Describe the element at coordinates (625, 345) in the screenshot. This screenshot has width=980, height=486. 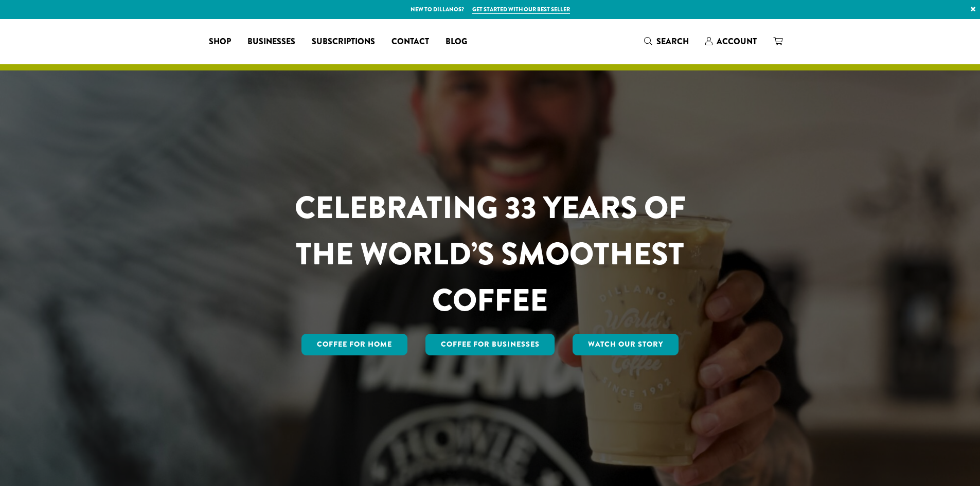
I see `a: Watch Our Story` at that location.